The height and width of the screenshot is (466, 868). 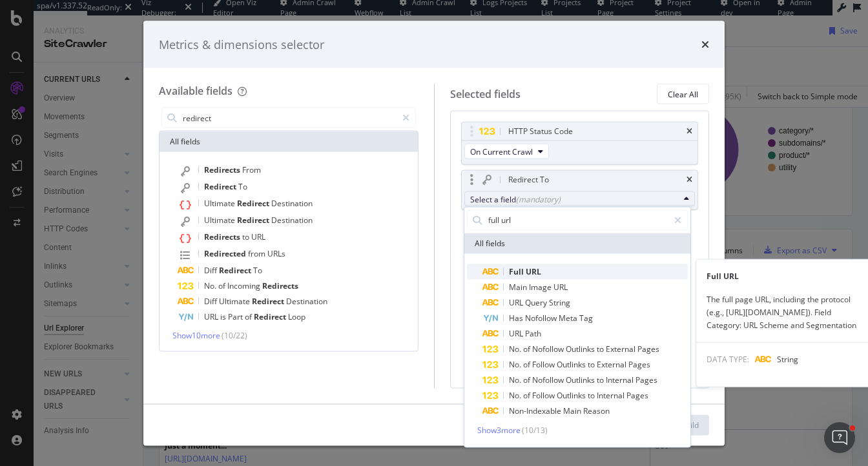 I want to click on div: modal, so click(x=434, y=233).